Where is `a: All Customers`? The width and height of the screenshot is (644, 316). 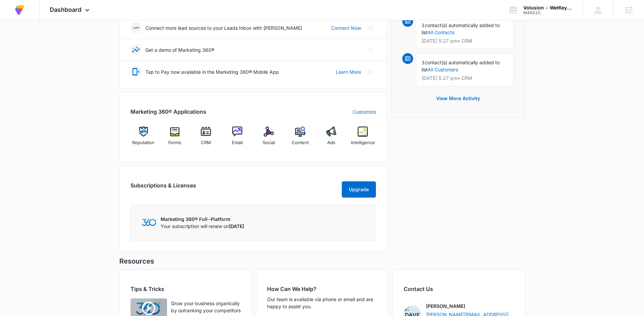 a: All Customers is located at coordinates (443, 69).